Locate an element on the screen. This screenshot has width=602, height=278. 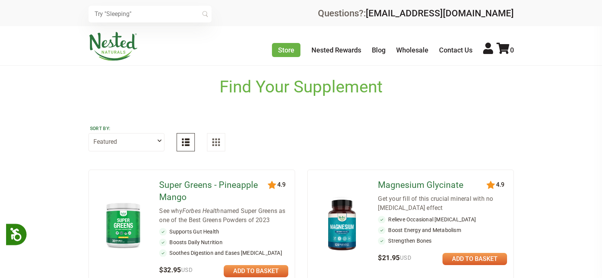
a: Store is located at coordinates (286, 50).